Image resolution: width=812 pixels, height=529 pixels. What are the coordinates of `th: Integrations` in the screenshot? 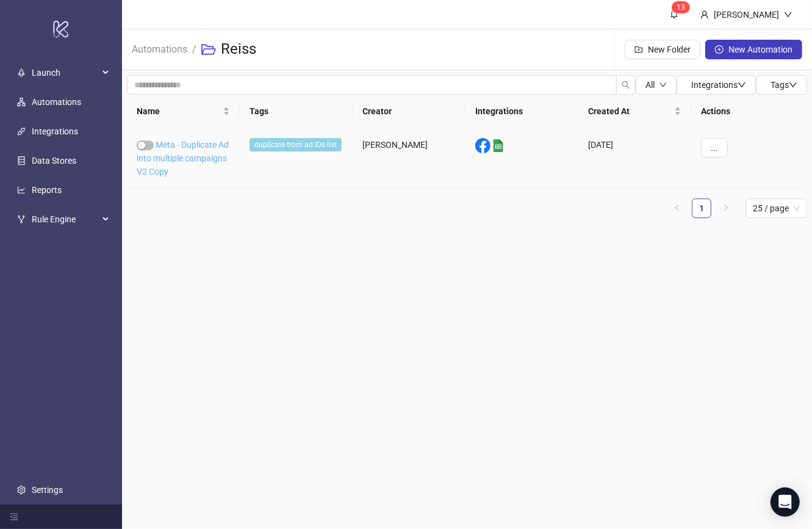 It's located at (522, 111).